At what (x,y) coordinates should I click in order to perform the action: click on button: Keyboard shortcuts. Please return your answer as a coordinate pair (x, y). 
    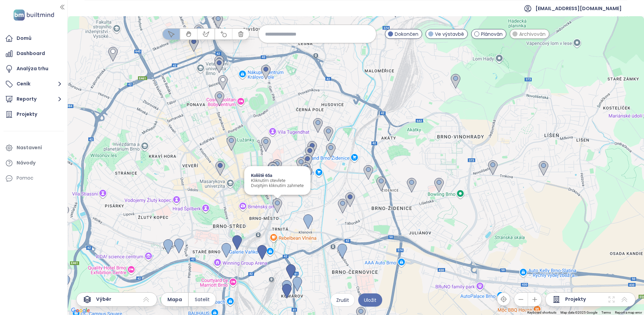
    Looking at the image, I should click on (542, 313).